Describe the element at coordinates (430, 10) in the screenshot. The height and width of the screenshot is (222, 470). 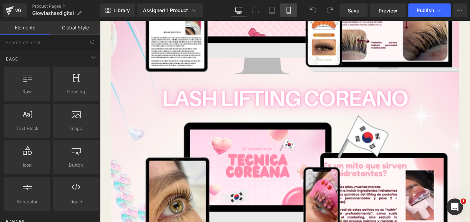
I see `button: Publish` at that location.